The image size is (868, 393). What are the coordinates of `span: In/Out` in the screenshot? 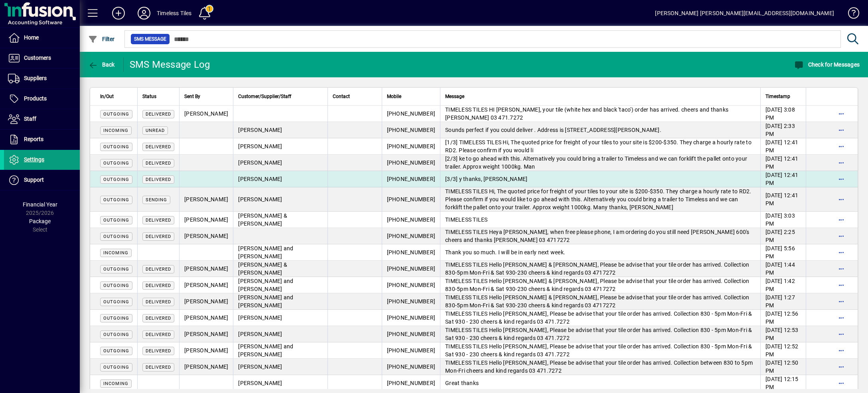 It's located at (107, 97).